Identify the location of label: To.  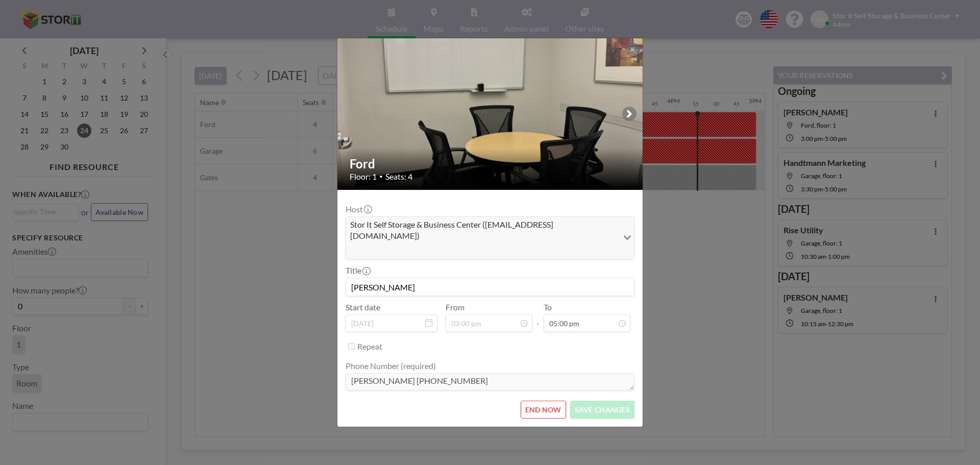
(548, 307).